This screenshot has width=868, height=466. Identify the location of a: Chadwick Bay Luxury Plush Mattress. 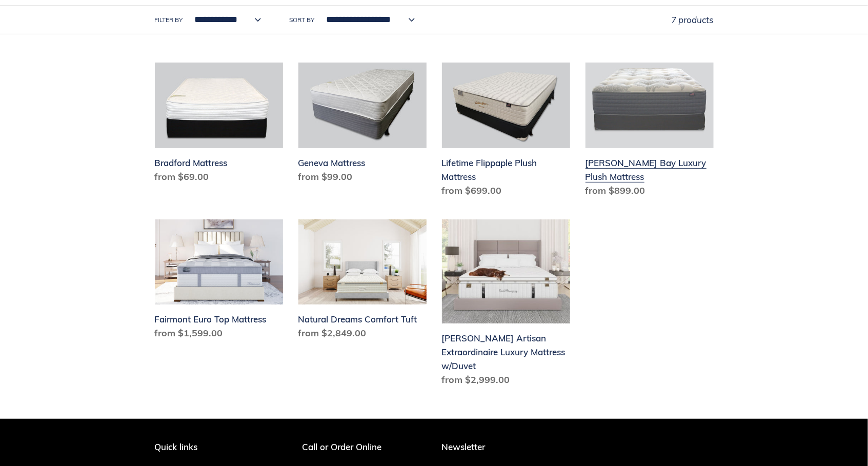
(650, 131).